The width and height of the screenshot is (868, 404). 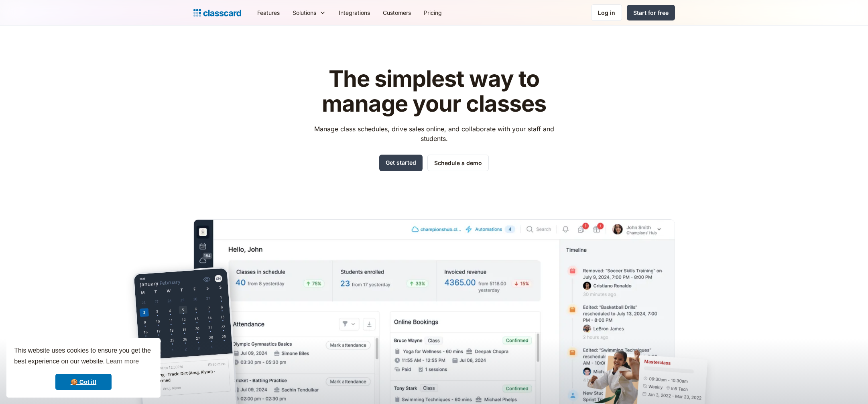 I want to click on a: Log in, so click(x=607, y=13).